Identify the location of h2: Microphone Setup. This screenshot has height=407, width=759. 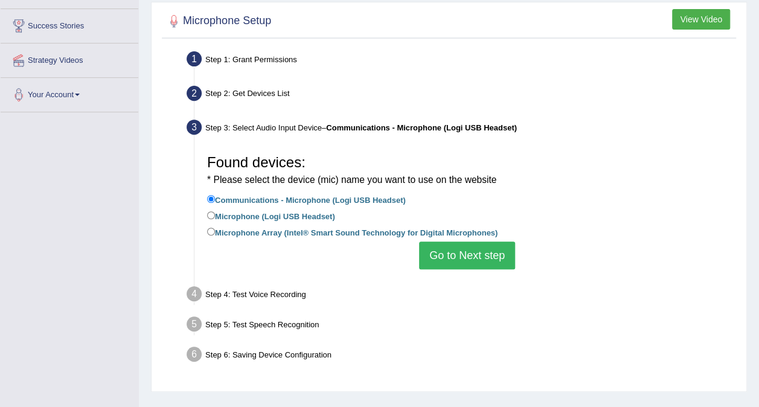
(218, 21).